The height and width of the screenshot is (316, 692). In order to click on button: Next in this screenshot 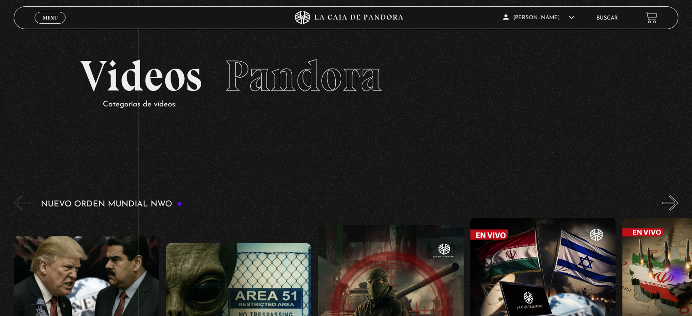, I will do `click(670, 203)`.